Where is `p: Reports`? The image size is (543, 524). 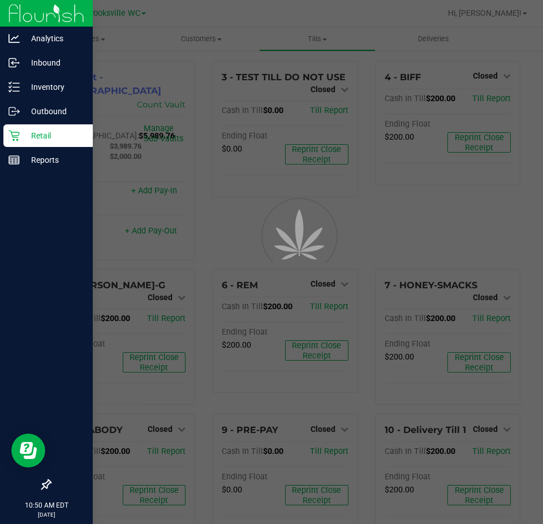 p: Reports is located at coordinates (54, 160).